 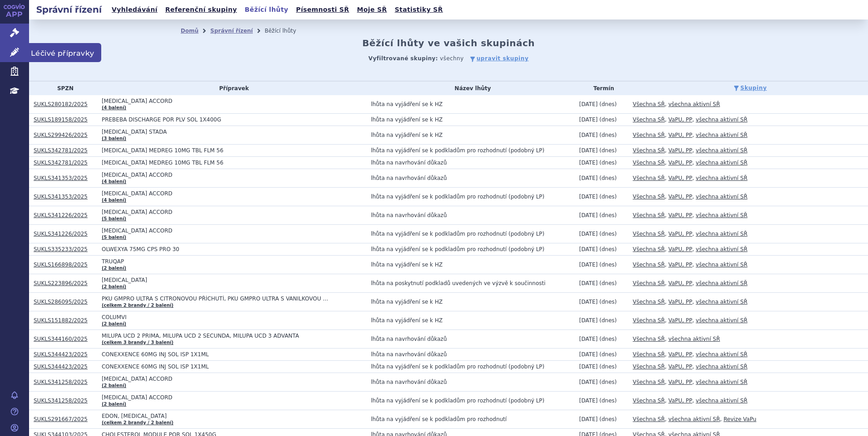 What do you see at coordinates (60, 234) in the screenshot?
I see `a: SUKLS341226/2025` at bounding box center [60, 234].